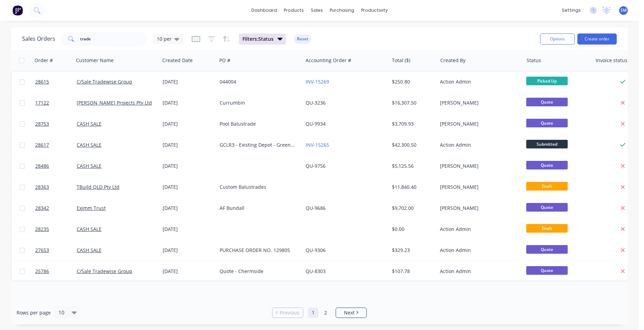 The width and height of the screenshot is (644, 330). Describe the element at coordinates (178, 60) in the screenshot. I see `div: Created Date` at that location.